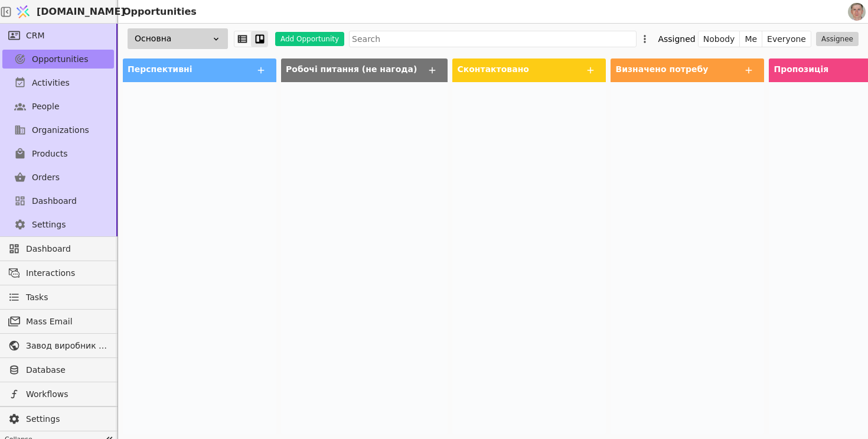 The width and height of the screenshot is (868, 439). I want to click on span: Opportunities, so click(61, 59).